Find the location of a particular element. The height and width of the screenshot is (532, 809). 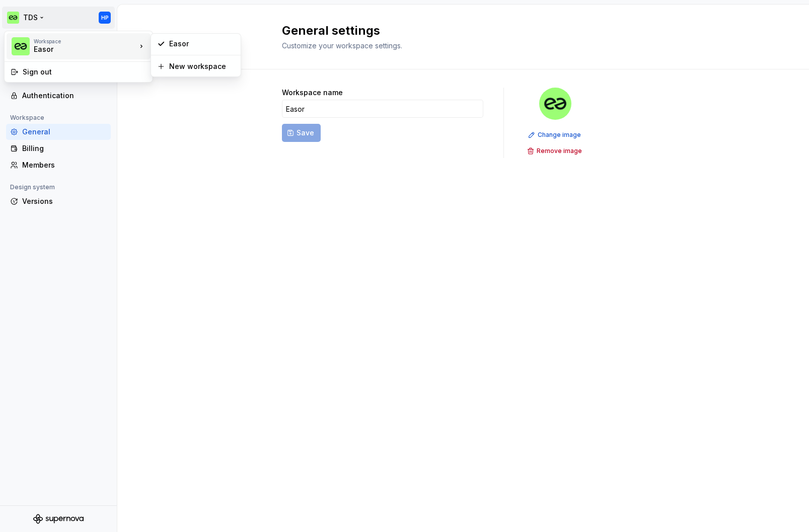

span: Remove image is located at coordinates (559, 151).